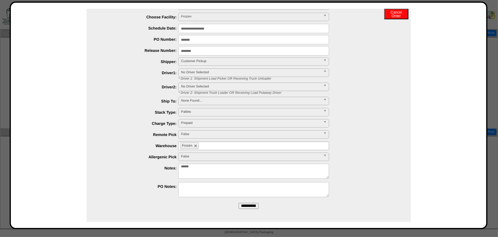 This screenshot has width=498, height=237. I want to click on label: Ship To:, so click(138, 101).